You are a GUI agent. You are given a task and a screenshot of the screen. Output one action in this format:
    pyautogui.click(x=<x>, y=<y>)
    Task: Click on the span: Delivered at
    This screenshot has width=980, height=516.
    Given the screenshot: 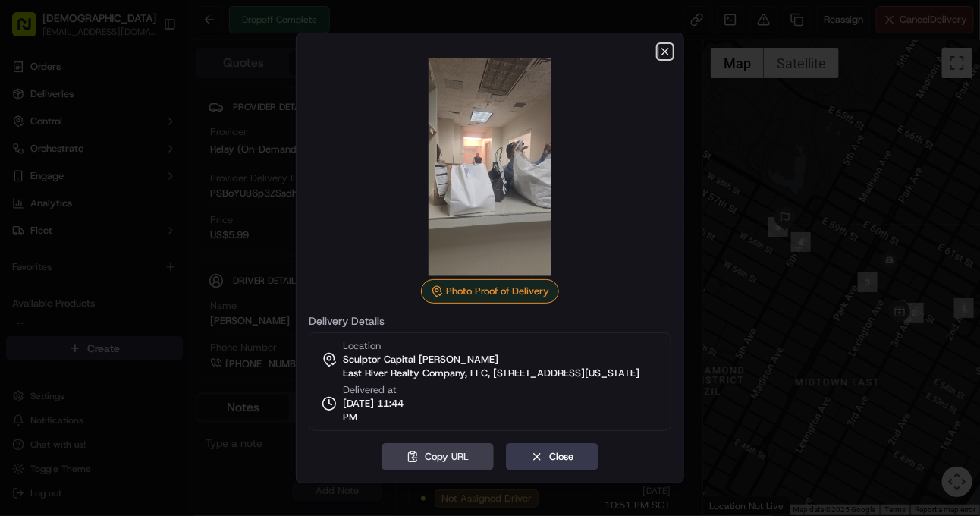 What is the action you would take?
    pyautogui.click(x=378, y=390)
    